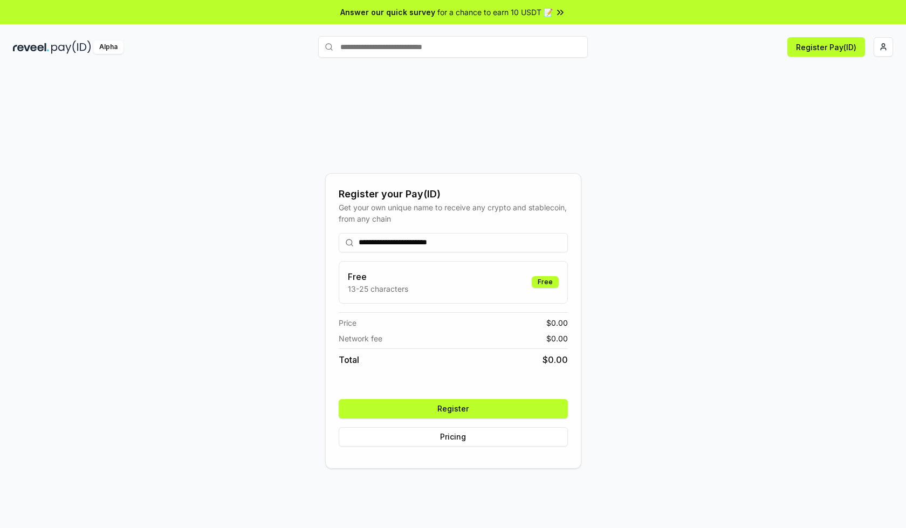  I want to click on span: for a chance to earn 10 USDT 📝, so click(495, 12).